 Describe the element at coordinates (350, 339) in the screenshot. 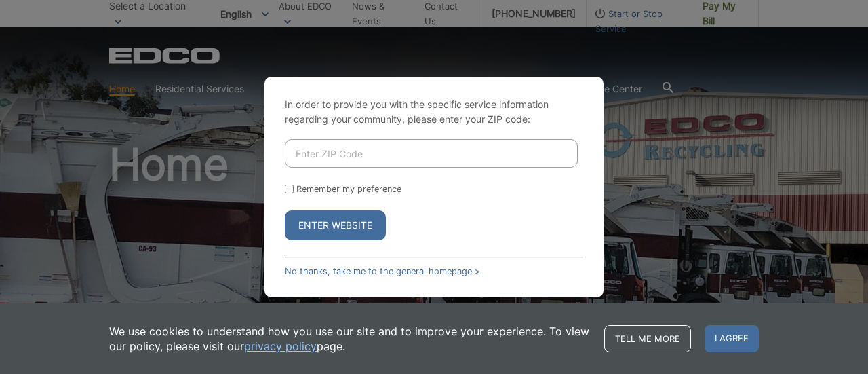

I see `p: We use cookies to understand how you use our site and to improve your experience. To view our pol...` at that location.